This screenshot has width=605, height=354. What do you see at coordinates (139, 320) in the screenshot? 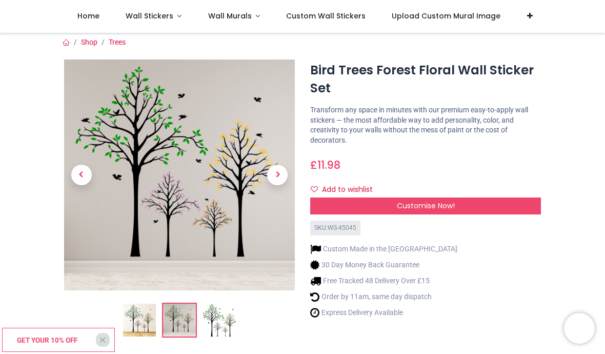
I see `img: Bird Trees Forest Floral Wall Sticker Set` at bounding box center [139, 320].